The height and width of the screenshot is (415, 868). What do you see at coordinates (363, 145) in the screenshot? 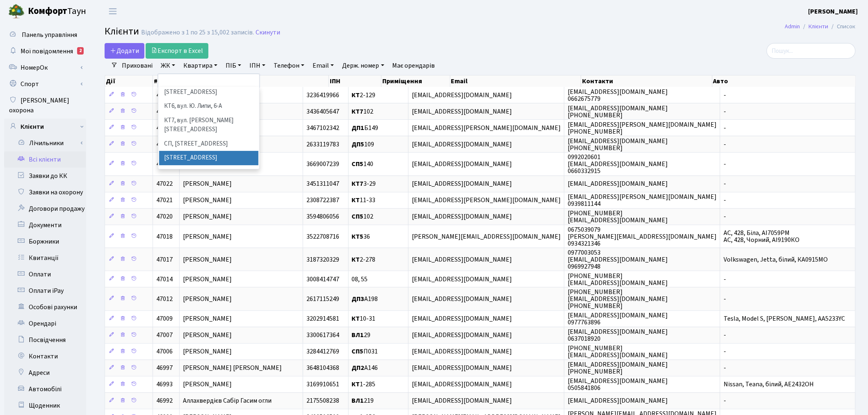
I see `span: 109` at bounding box center [363, 145].